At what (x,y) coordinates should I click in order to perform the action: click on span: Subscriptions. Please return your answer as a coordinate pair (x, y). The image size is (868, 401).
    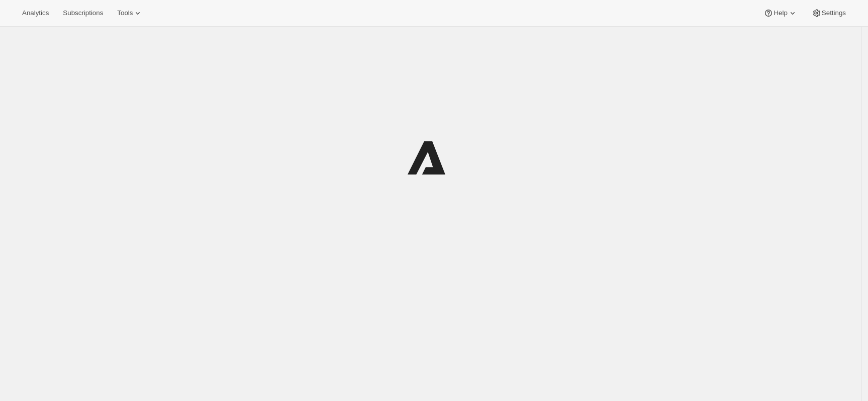
    Looking at the image, I should click on (83, 13).